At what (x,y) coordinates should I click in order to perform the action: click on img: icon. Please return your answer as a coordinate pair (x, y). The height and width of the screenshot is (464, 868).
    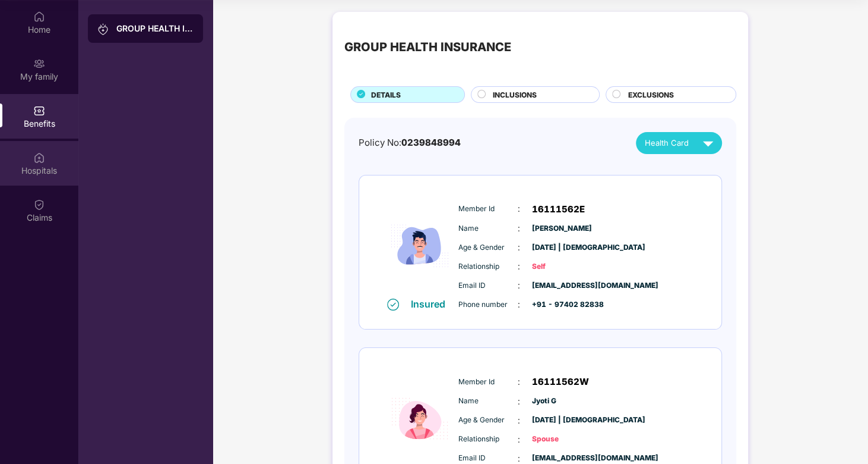
    Looking at the image, I should click on (420, 246).